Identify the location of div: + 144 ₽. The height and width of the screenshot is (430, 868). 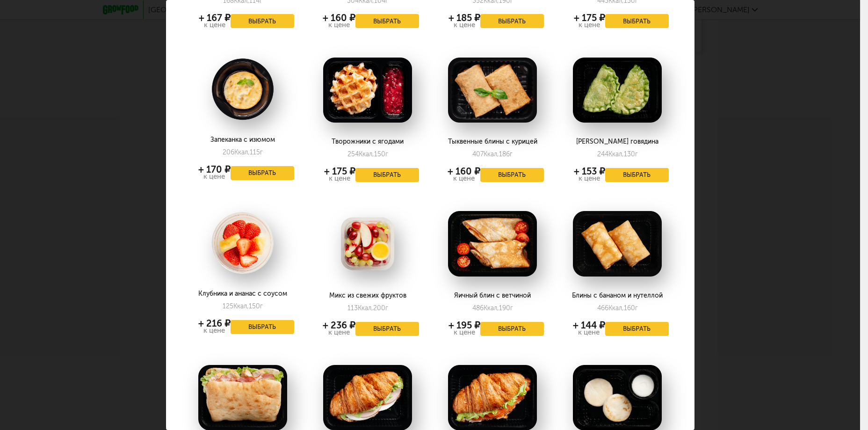
(589, 325).